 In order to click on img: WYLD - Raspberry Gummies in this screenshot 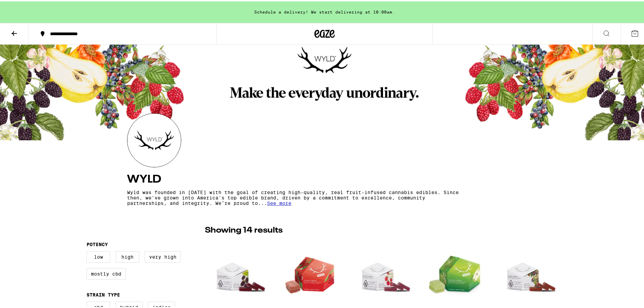, I will do `click(384, 272)`.